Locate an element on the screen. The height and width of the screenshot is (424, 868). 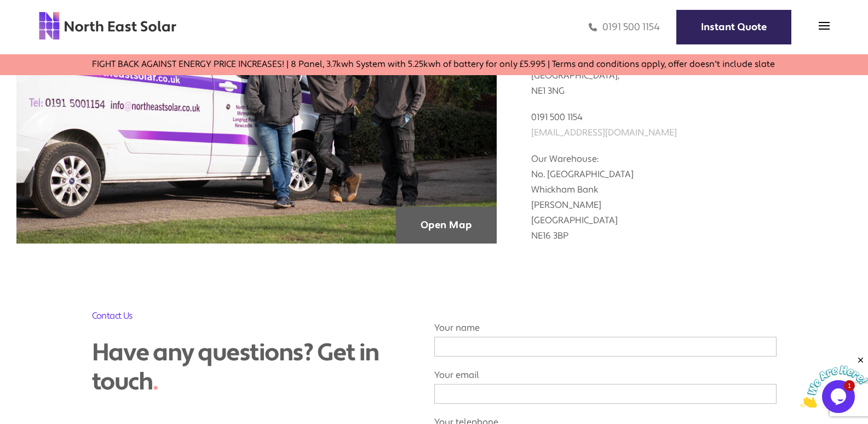
a: Instant Quote is located at coordinates (734, 27).